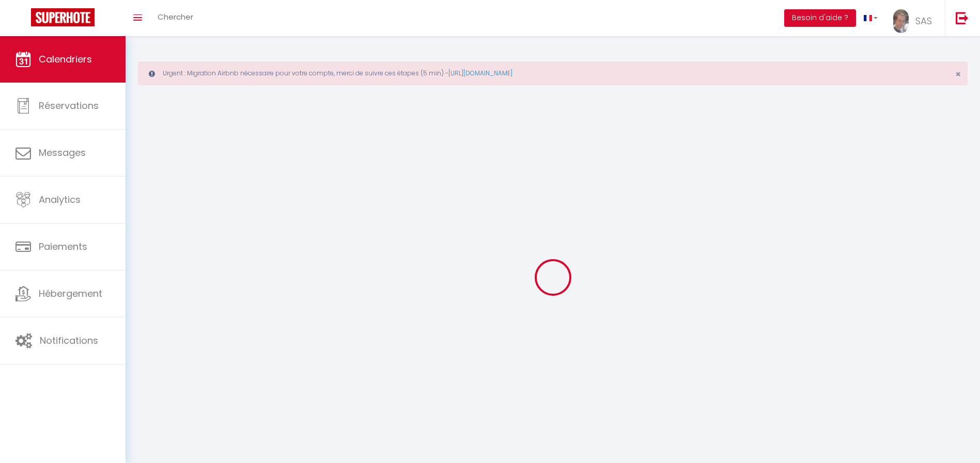 This screenshot has width=980, height=463. What do you see at coordinates (820, 18) in the screenshot?
I see `button: Besoin d'aide ?` at bounding box center [820, 18].